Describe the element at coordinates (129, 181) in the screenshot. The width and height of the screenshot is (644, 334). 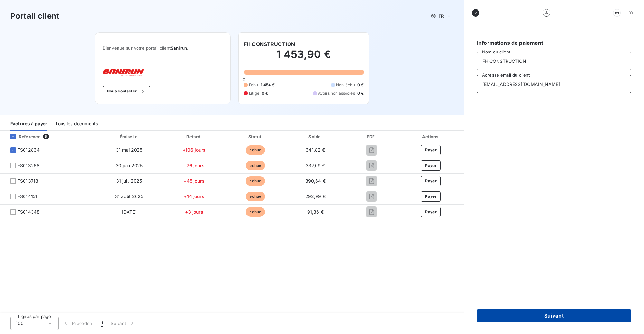
I see `span: 31 juil. 2025` at that location.